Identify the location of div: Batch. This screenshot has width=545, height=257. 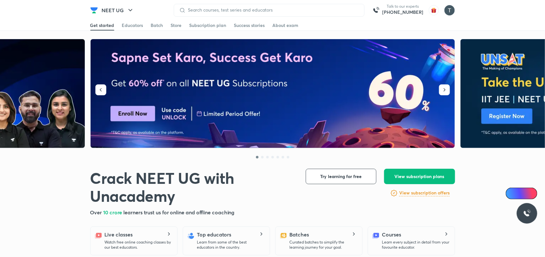
(157, 25).